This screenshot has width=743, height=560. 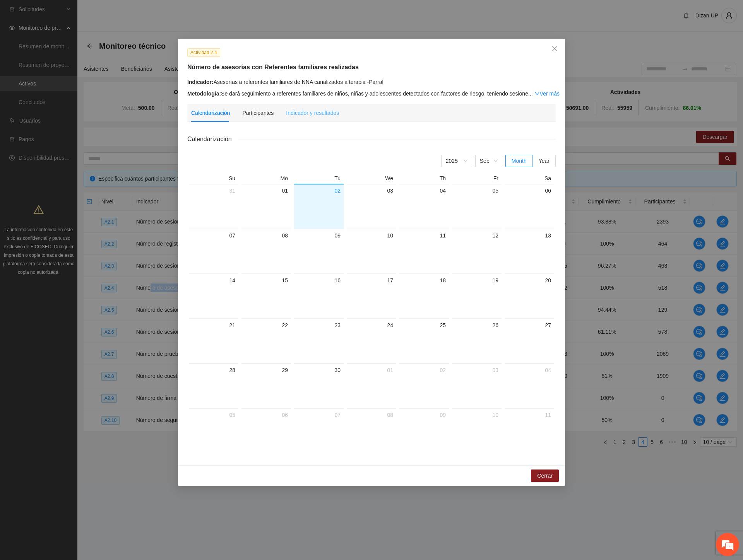 I want to click on div: 28, so click(x=214, y=370).